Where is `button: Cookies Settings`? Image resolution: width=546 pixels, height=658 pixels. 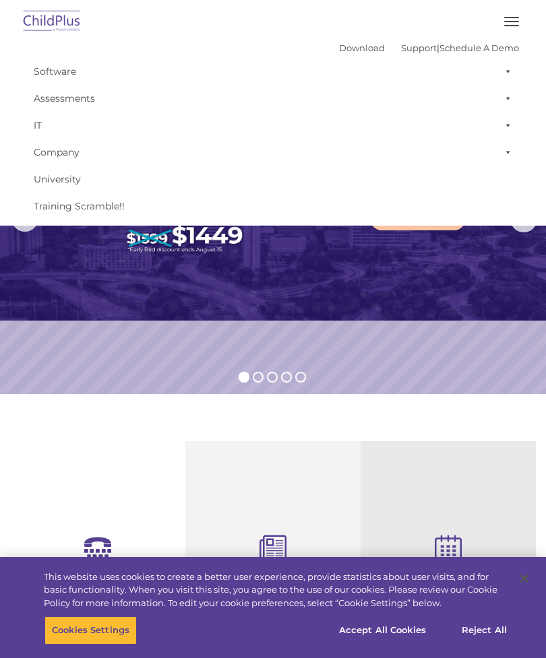
button: Cookies Settings is located at coordinates (90, 630).